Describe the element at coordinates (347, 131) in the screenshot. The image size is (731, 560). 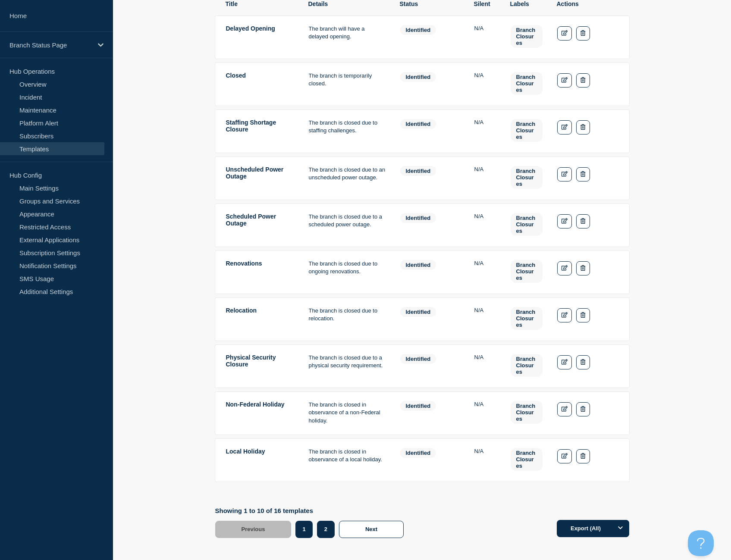
I see `td: Details: The branch is closed due to staffing challenges.<br/>` at that location.